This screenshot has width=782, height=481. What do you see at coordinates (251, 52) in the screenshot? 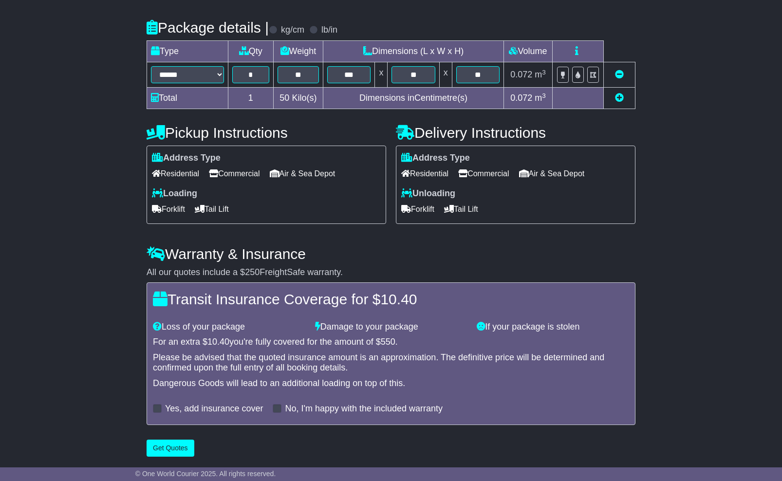
I see `td: Qty` at bounding box center [251, 52].